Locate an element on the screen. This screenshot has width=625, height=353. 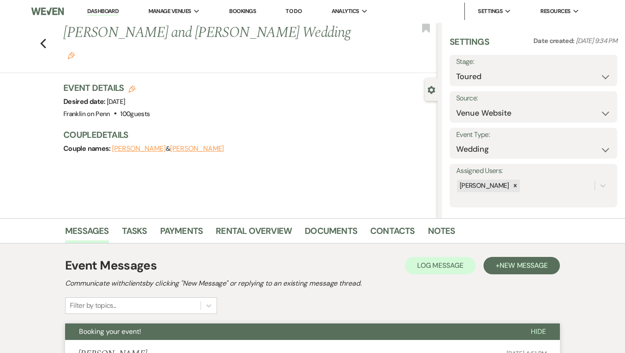
a: Messages is located at coordinates (87, 233).